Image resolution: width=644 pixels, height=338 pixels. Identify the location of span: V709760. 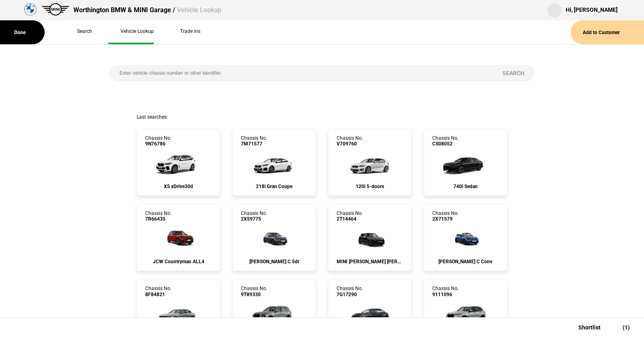
(349, 143).